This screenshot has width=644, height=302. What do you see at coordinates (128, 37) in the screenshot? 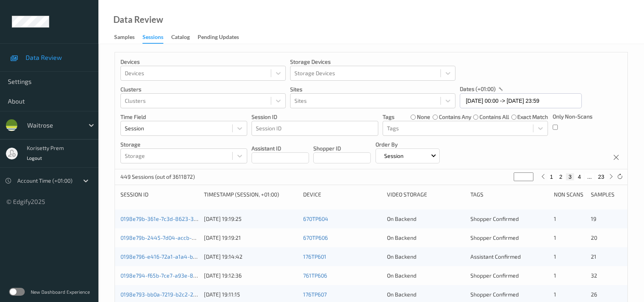
I see `a: Samples` at bounding box center [128, 37].